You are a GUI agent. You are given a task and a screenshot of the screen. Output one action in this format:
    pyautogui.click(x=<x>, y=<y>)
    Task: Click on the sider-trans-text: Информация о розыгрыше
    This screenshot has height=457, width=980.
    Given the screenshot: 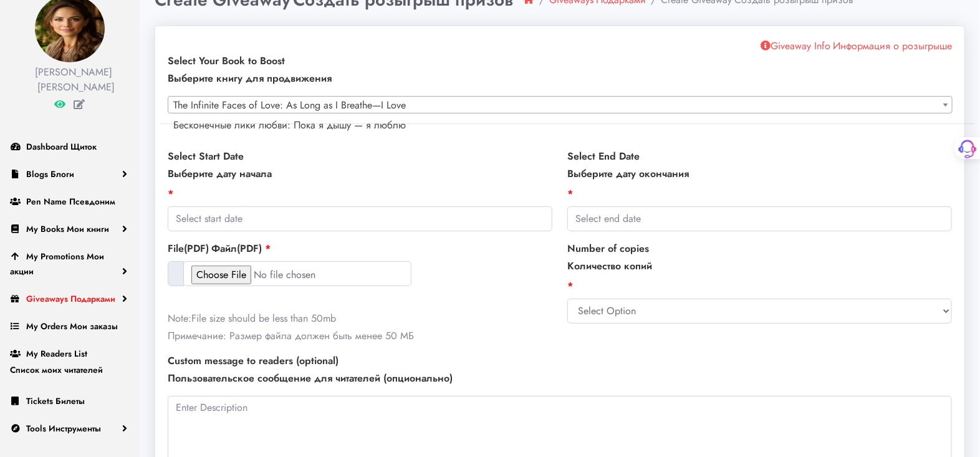 What is the action you would take?
    pyautogui.click(x=892, y=45)
    